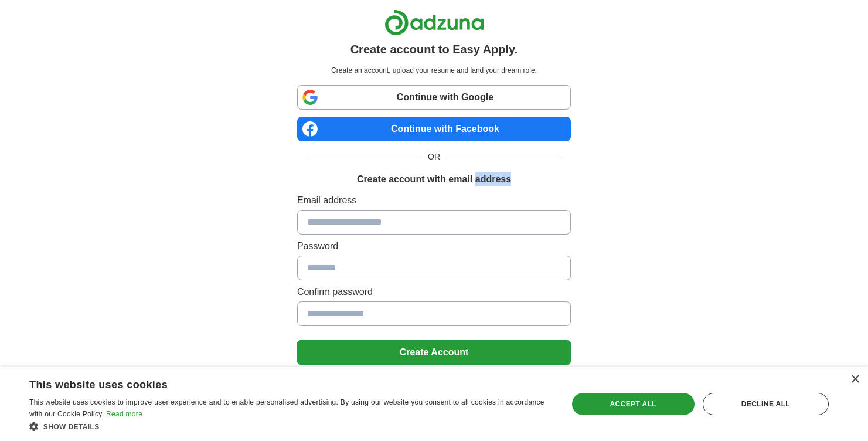 This screenshot has height=441, width=868. Describe the element at coordinates (434, 129) in the screenshot. I see `a: Continue with Facebook` at that location.